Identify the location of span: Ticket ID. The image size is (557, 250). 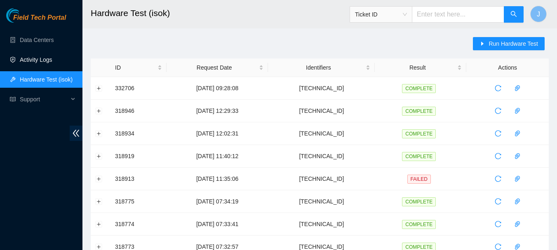
(381, 14).